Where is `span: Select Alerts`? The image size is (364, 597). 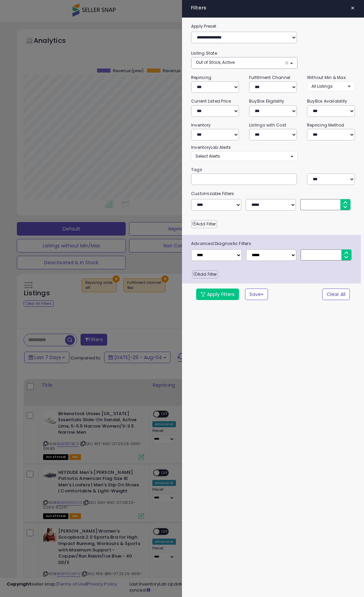
span: Select Alerts is located at coordinates (207, 156).